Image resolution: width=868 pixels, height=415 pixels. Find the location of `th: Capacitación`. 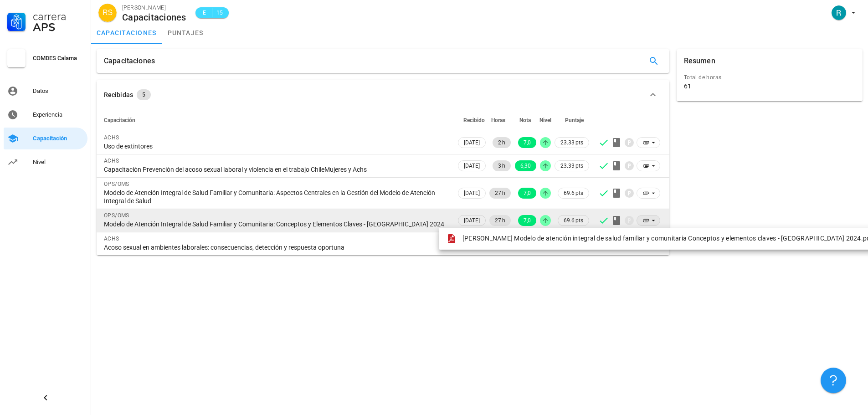

th: Capacitación is located at coordinates (276, 121).